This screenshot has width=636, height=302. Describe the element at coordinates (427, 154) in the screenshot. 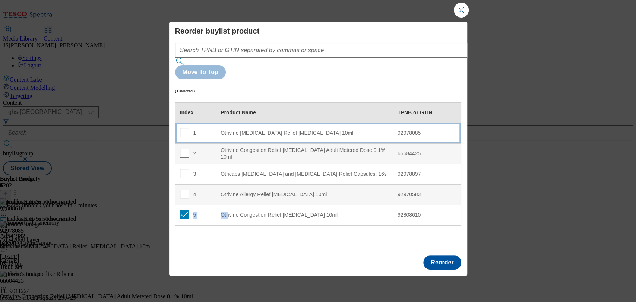

I see `div: 66684425` at that location.